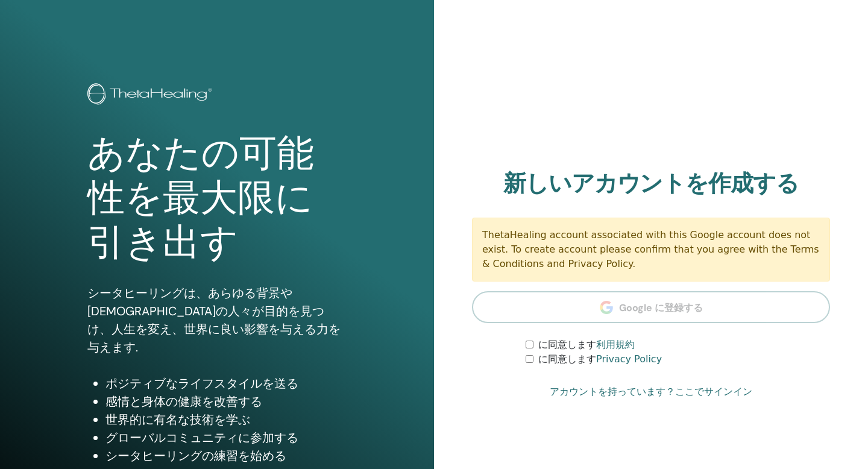  What do you see at coordinates (651, 392) in the screenshot?
I see `a: アカウントを持っています？ここでサインイン` at bounding box center [651, 392].